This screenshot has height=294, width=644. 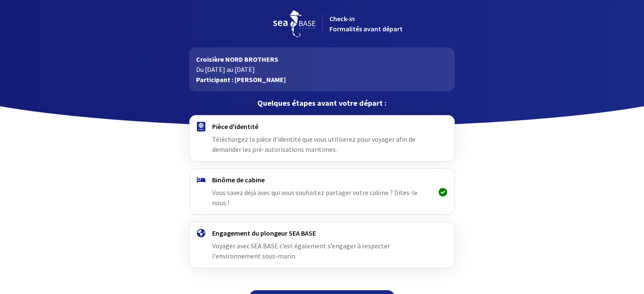 What do you see at coordinates (301, 251) in the screenshot?
I see `span: Voyager avec SEA BASE c’est également s’engager à respecter l’environnement sous-marin.` at bounding box center [301, 251].